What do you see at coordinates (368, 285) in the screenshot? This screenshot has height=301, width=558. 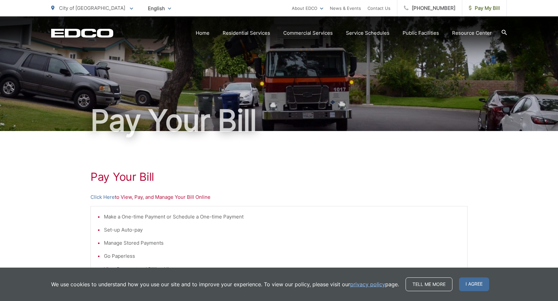 I see `a: privacy policy` at bounding box center [368, 285].